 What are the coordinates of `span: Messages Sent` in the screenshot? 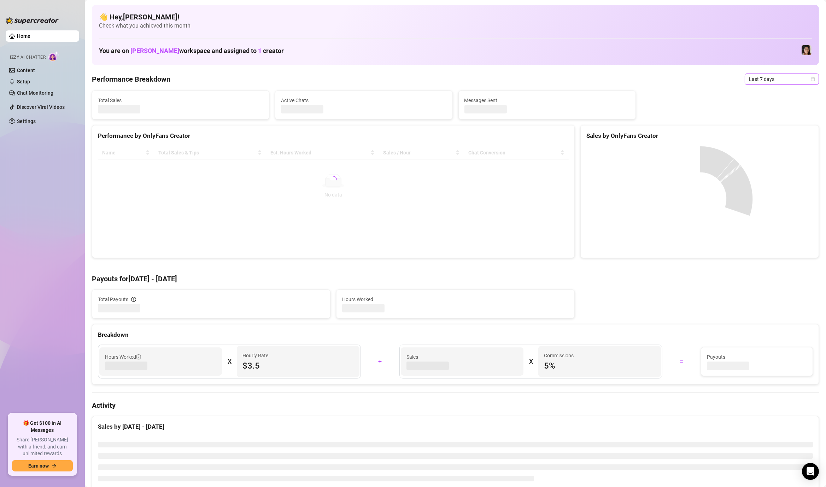 It's located at (547, 100).